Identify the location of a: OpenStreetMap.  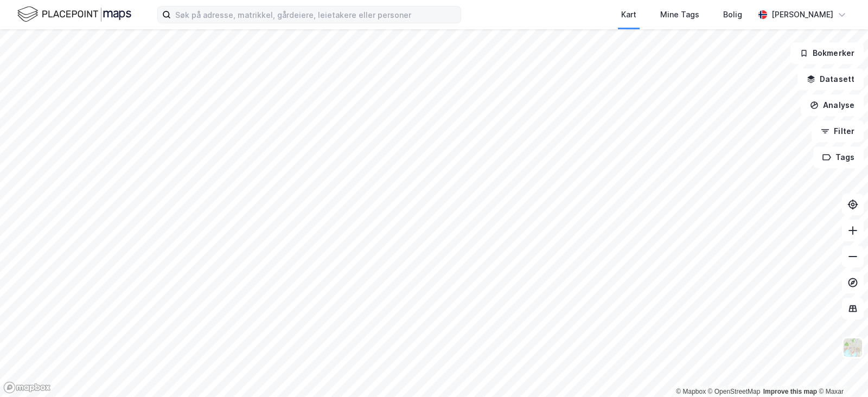
(734, 391).